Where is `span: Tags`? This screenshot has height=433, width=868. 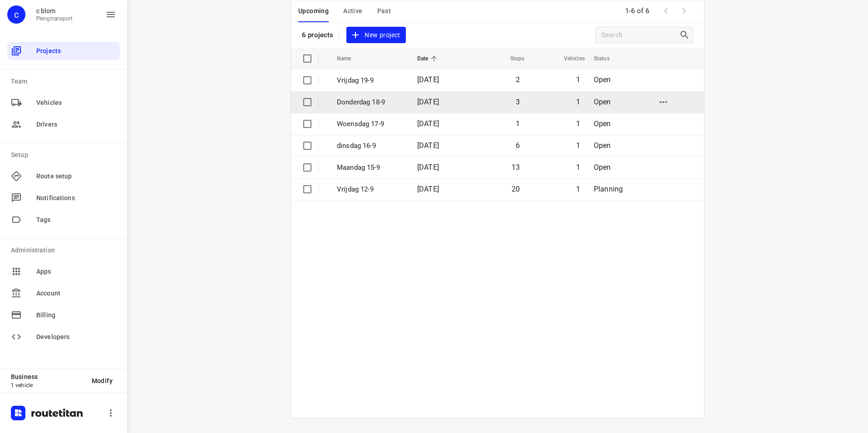 span: Tags is located at coordinates (76, 220).